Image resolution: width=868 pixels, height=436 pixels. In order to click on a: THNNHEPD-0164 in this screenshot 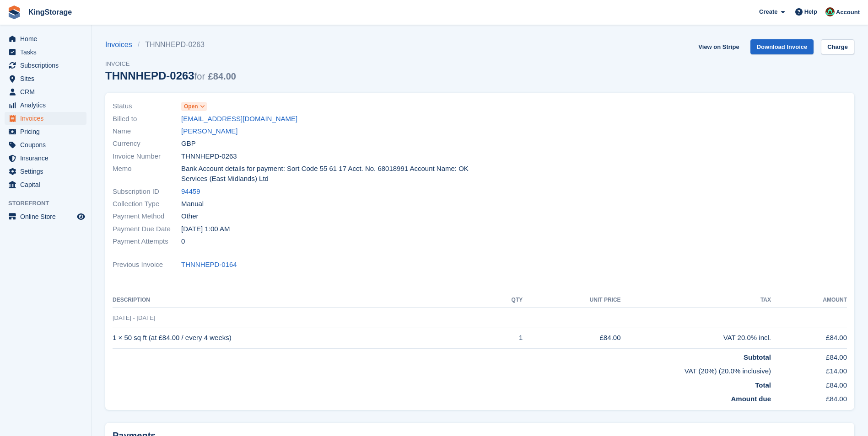, I will do `click(209, 265)`.